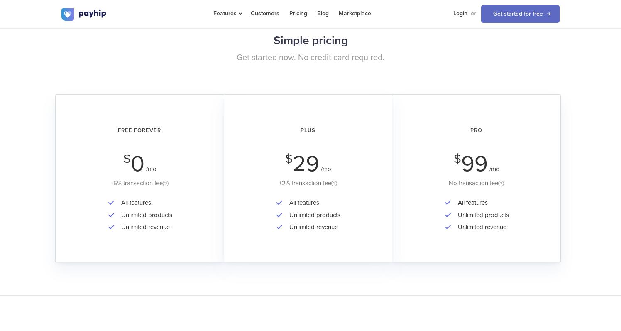 Image resolution: width=621 pixels, height=331 pixels. I want to click on div: +5% transaction fee, so click(139, 183).